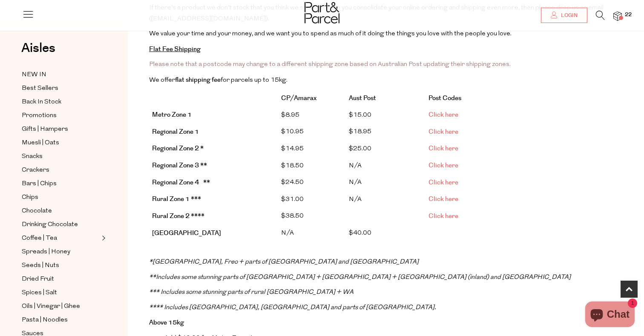 The image size is (644, 336). Describe the element at coordinates (39, 238) in the screenshot. I see `span: Coffee | Tea` at that location.